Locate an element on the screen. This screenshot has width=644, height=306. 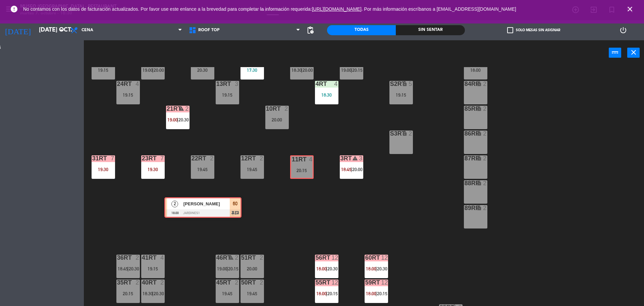
div: S2RT is located at coordinates (390, 84).